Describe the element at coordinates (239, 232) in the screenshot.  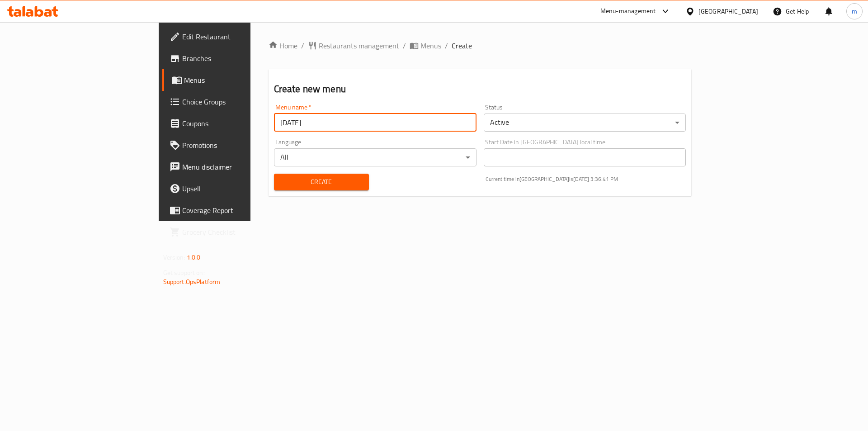
I see `span: Grocery Checklist` at that location.